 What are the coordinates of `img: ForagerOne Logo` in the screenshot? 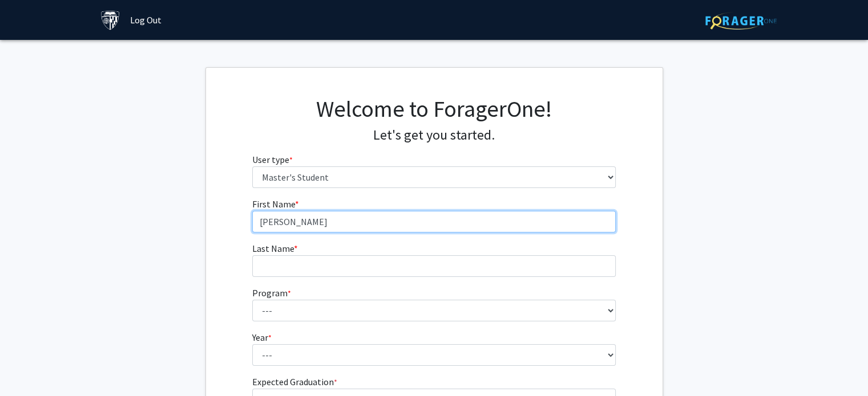 It's located at (740, 21).